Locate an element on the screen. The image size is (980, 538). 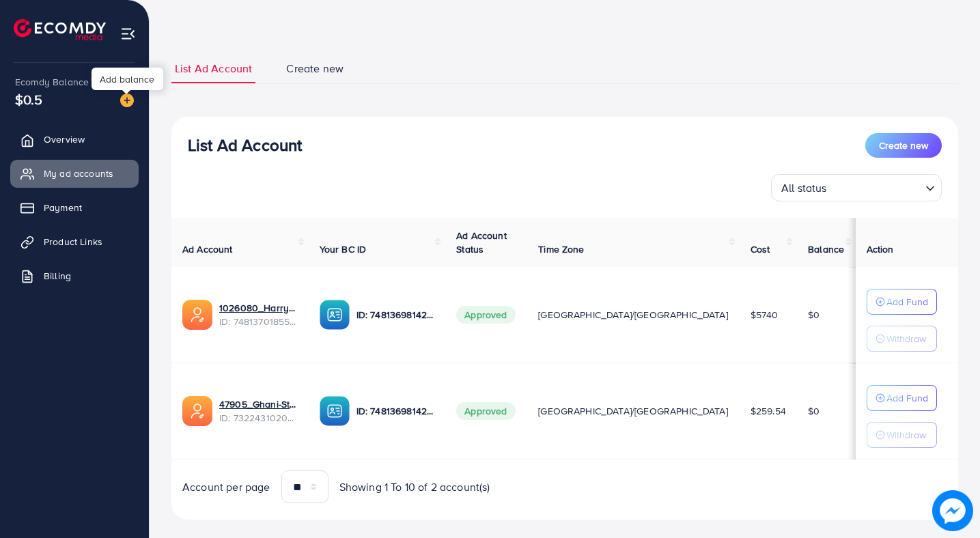
span: $259.54 is located at coordinates (768, 411).